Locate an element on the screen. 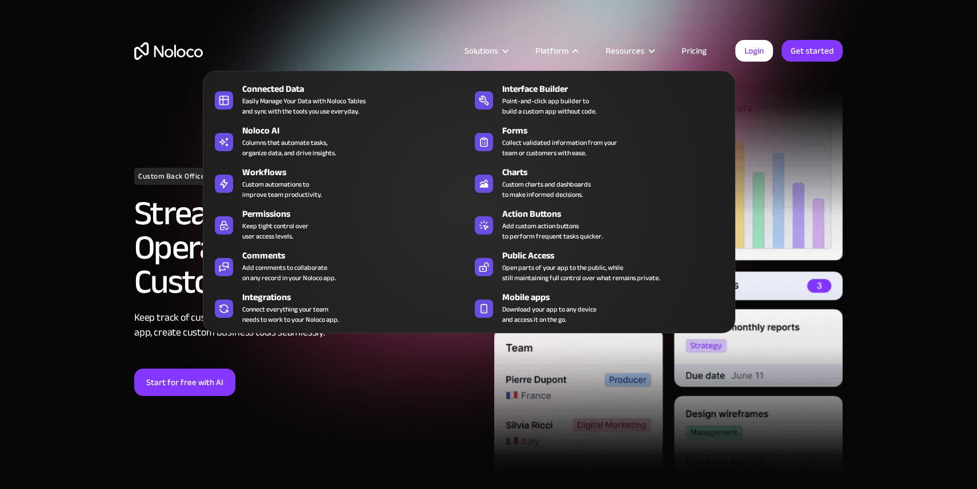 The width and height of the screenshot is (977, 489). div: Custom automations to improve team productivity. is located at coordinates (282, 190).